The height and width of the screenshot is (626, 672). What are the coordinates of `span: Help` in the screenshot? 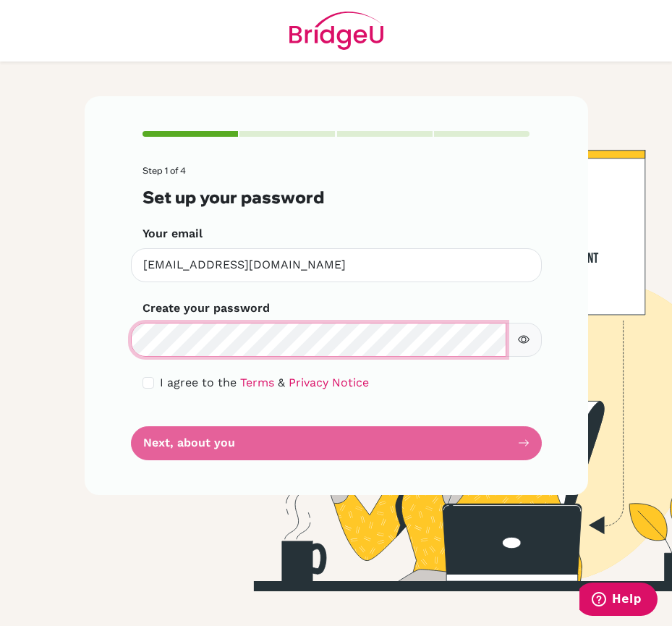 It's located at (47, 17).